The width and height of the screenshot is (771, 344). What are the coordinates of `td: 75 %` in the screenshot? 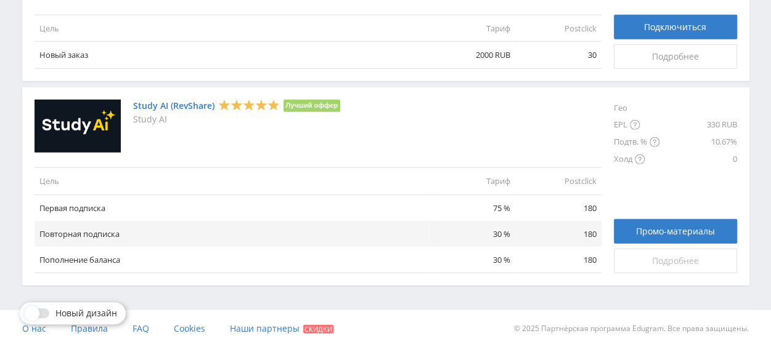 It's located at (472, 208).